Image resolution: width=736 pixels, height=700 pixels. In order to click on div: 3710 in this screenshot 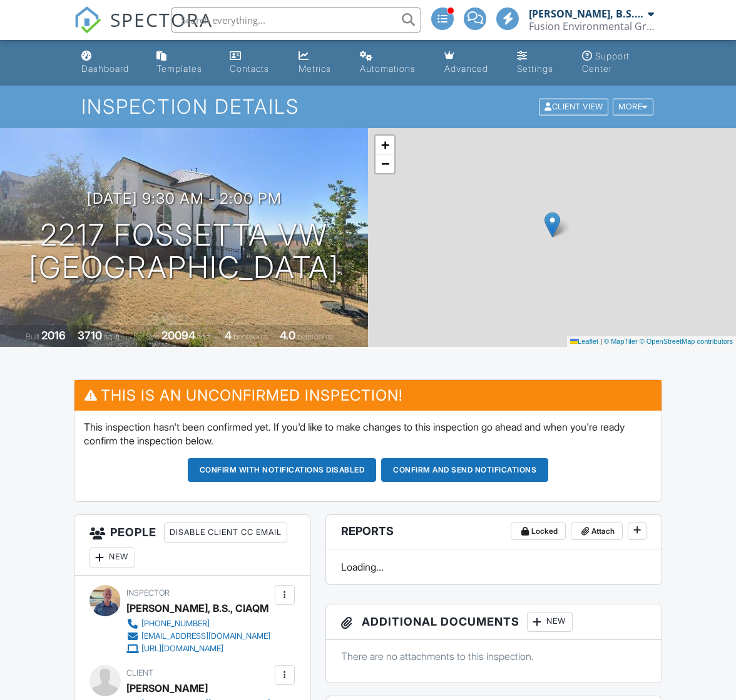, I will do `click(90, 335)`.